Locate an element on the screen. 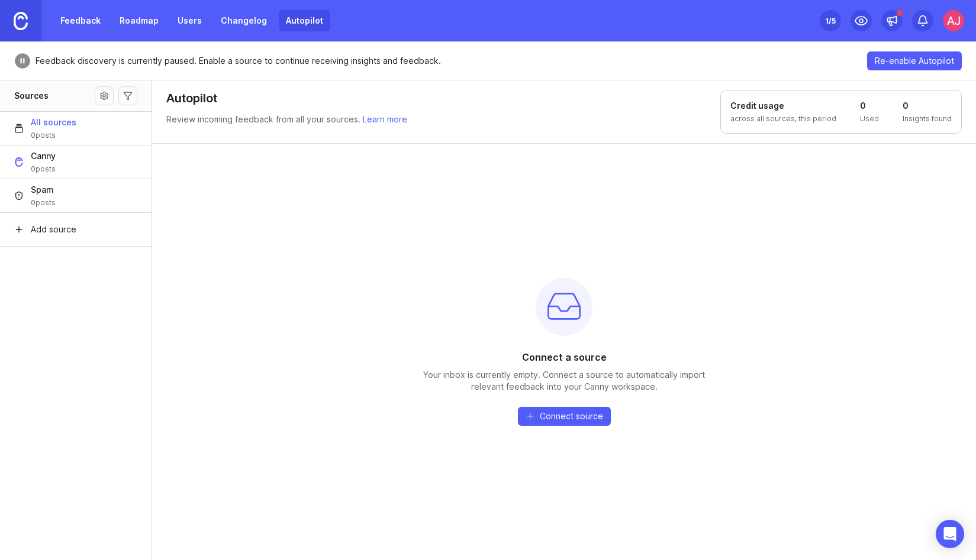 The image size is (976, 560). button: AJ Hoke is located at coordinates (953, 21).